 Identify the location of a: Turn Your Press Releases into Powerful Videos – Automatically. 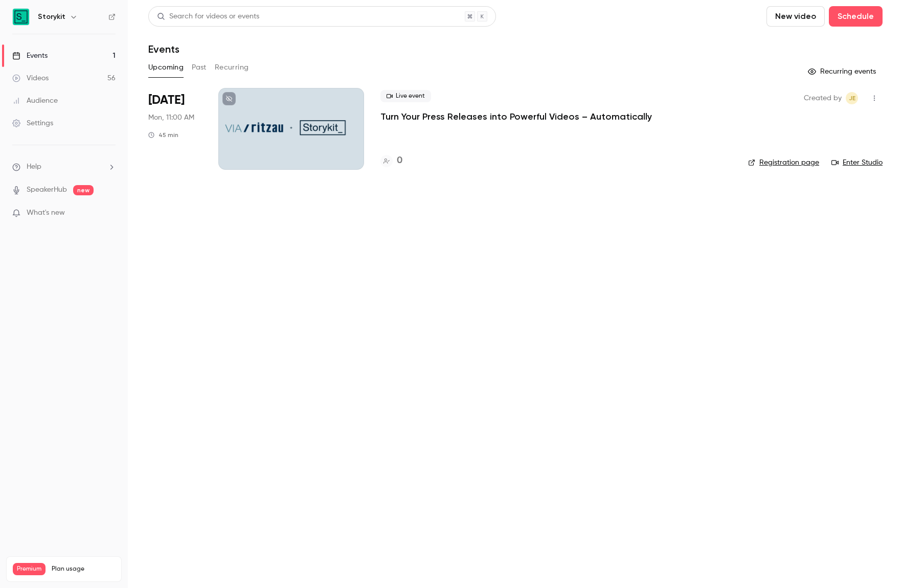
(516, 116).